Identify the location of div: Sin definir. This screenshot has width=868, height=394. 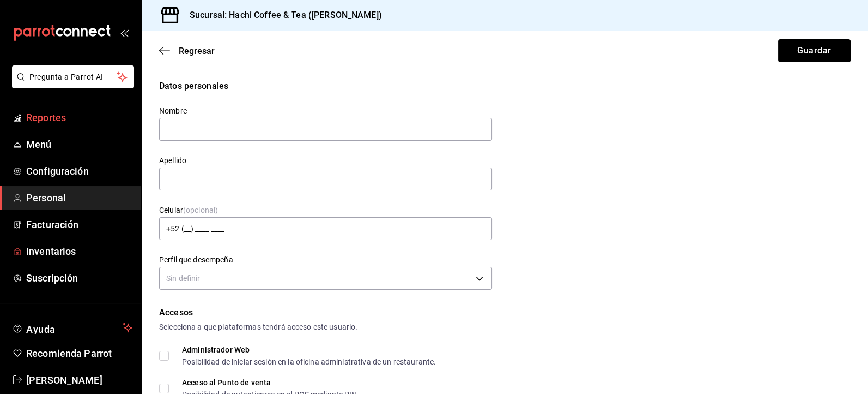
(326, 278).